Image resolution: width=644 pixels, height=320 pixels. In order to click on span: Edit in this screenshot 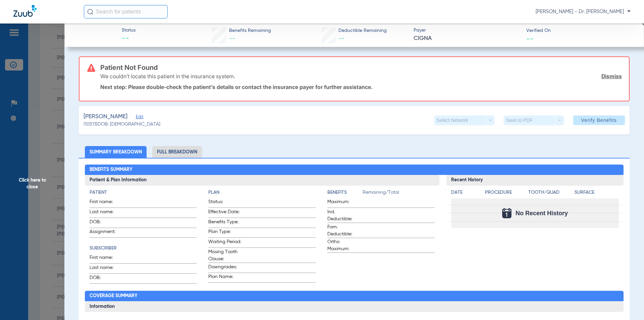, I will do `click(139, 117)`.